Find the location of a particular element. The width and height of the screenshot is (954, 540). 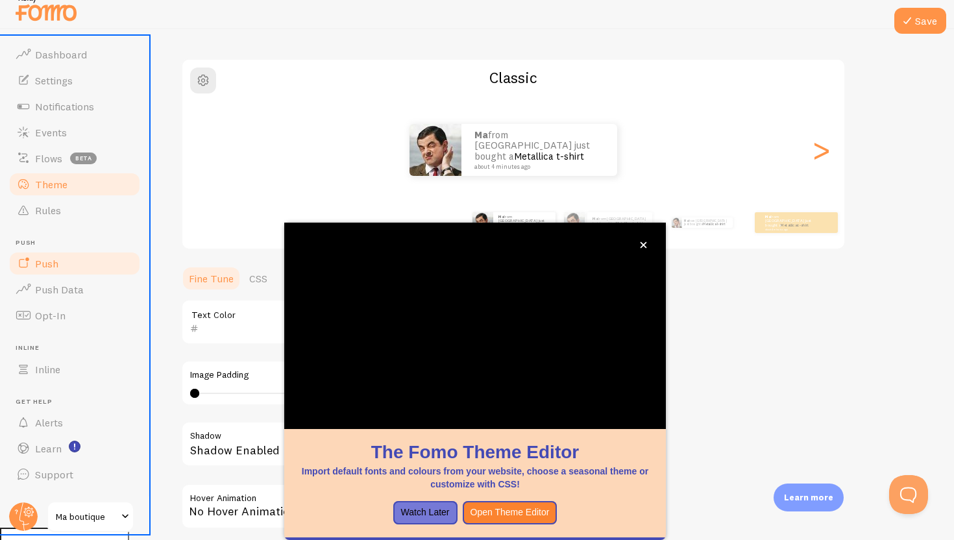

a: Fine Tune is located at coordinates (211, 279).